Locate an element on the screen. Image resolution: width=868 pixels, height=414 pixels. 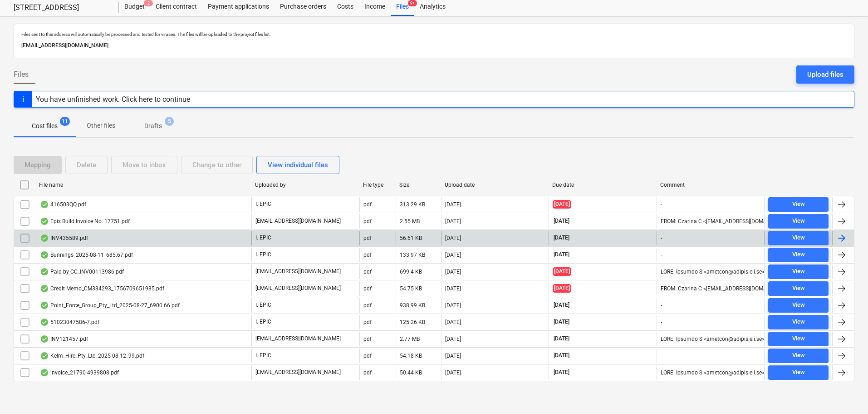
div: View individual files is located at coordinates (298, 165).